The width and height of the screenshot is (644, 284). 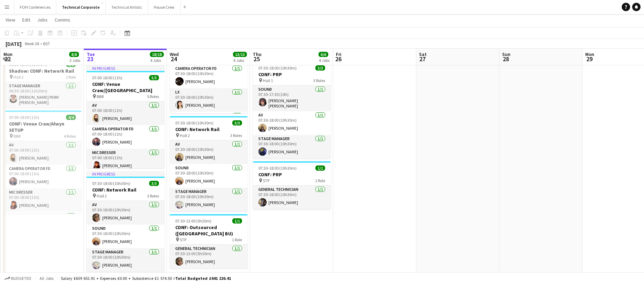 I want to click on div: In progress, so click(x=126, y=174).